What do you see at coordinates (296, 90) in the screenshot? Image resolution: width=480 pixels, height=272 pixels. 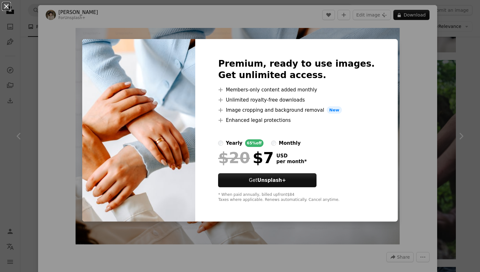 I see `li: Members-only content added monthly` at bounding box center [296, 90].